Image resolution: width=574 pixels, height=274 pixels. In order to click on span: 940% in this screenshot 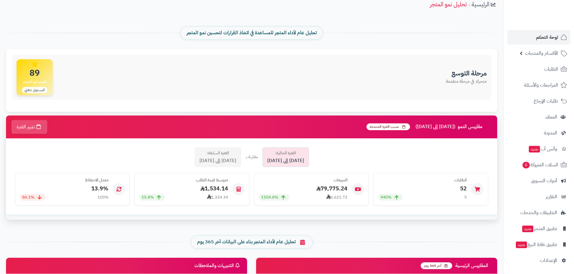, I will do `click(386, 198)`.